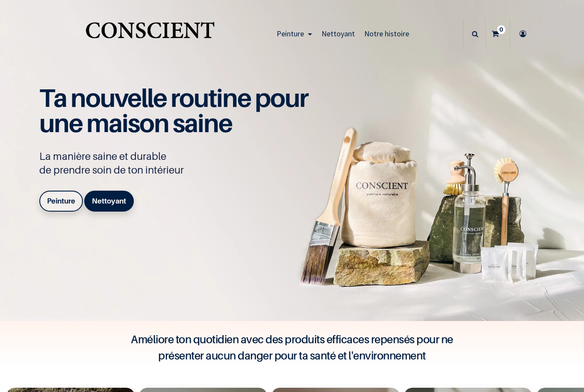  I want to click on p: La manière saine et durable de prendre soin de ton intérieur, so click(178, 163).